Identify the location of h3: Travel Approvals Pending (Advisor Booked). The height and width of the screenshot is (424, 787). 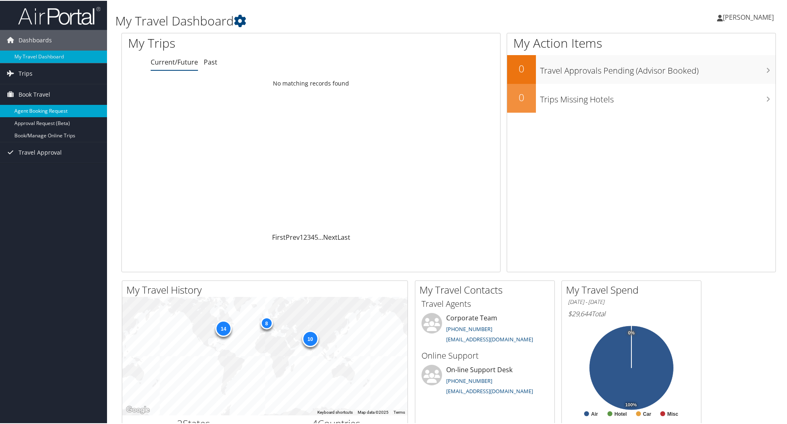
(658, 68).